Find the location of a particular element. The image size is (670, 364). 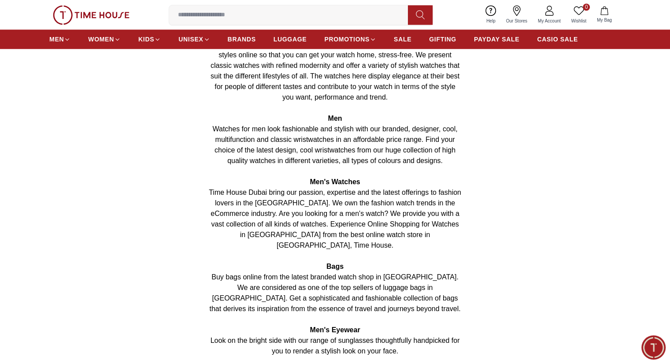

span: My Bag is located at coordinates (605, 20).